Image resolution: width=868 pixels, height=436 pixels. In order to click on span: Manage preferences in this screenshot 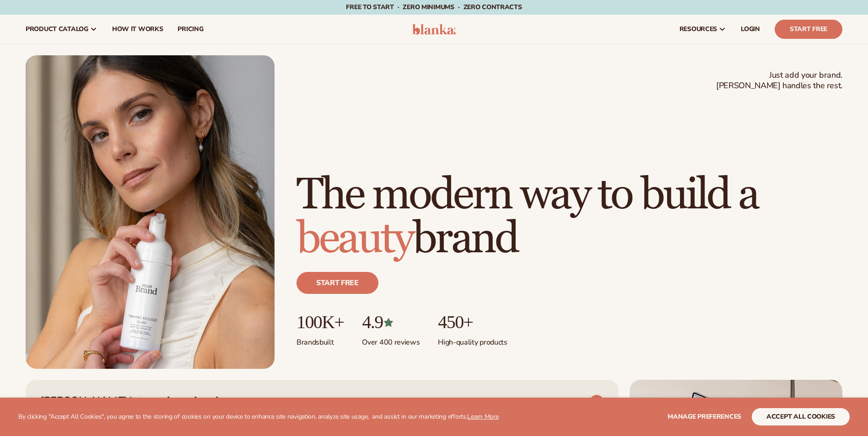, I will do `click(704, 417)`.